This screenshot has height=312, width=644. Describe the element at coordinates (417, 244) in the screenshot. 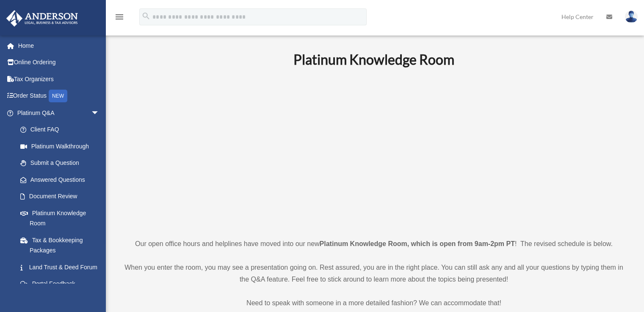

I see `strong: Platinum Knowledge Room, which is open from 9am-2pm PT` at that location.